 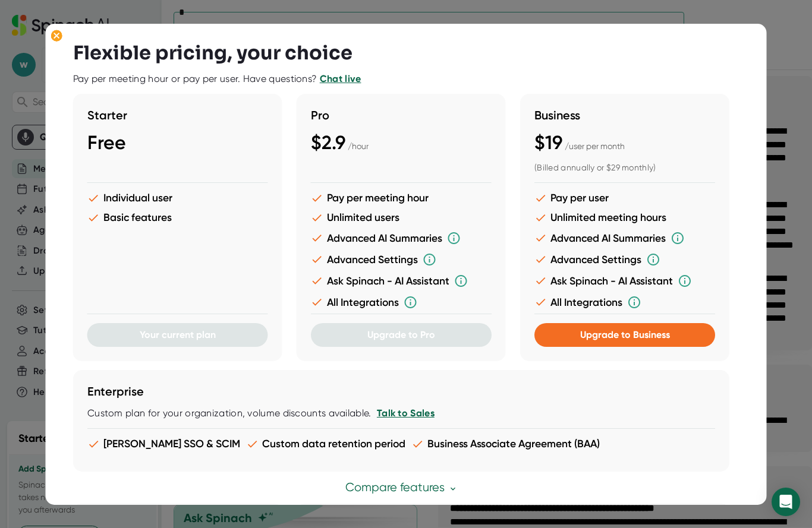 What do you see at coordinates (178, 335) in the screenshot?
I see `button: Your current plan` at bounding box center [178, 335].